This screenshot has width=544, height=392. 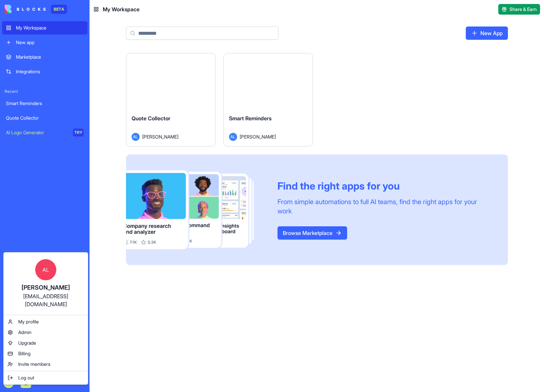 What do you see at coordinates (46, 270) in the screenshot?
I see `span: AL` at bounding box center [46, 270].